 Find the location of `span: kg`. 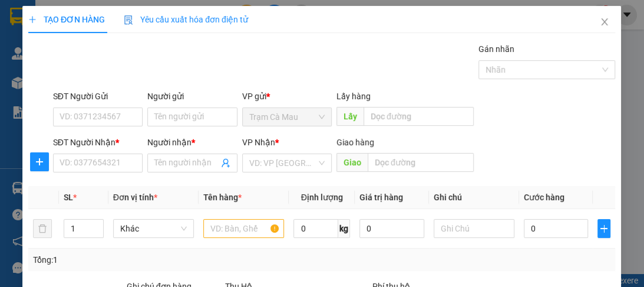

span: kg is located at coordinates (344, 228).